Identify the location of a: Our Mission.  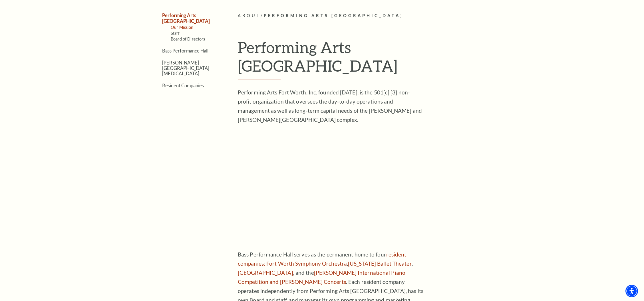
(182, 27).